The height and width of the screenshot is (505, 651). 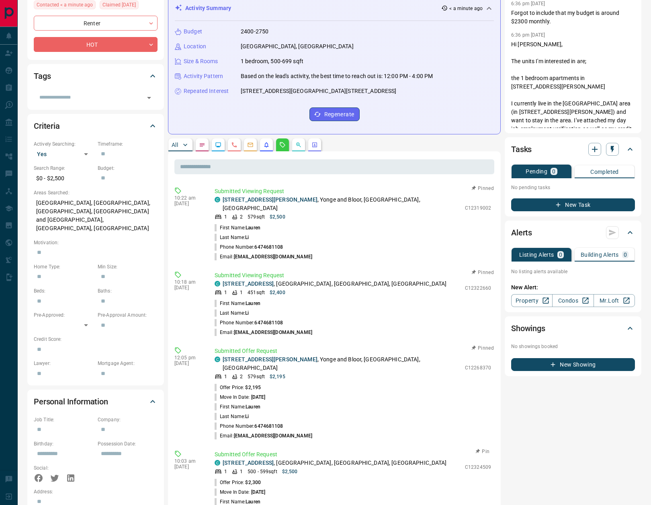 I want to click on p: Email:, so click(x=263, y=435).